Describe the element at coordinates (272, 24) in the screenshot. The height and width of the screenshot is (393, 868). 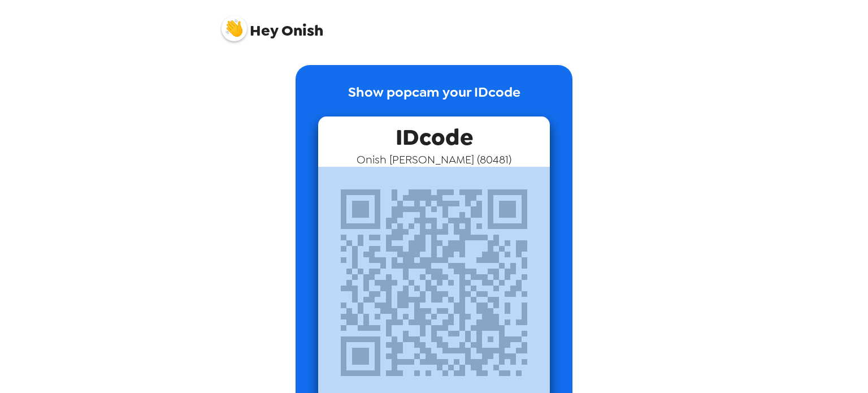
I see `span: Onish` at that location.